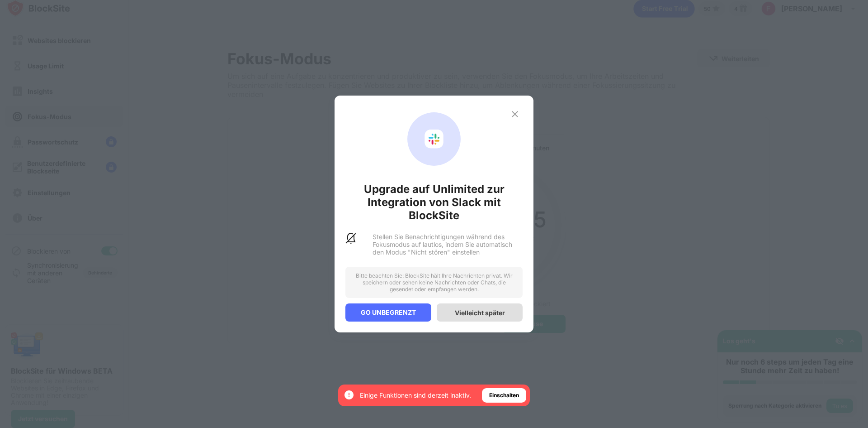  I want to click on div: Stellen Sie Benachrichtigungen während des Fokusmodus auf lautlos, indem Sie automatisch den Modu..., so click(448, 243).